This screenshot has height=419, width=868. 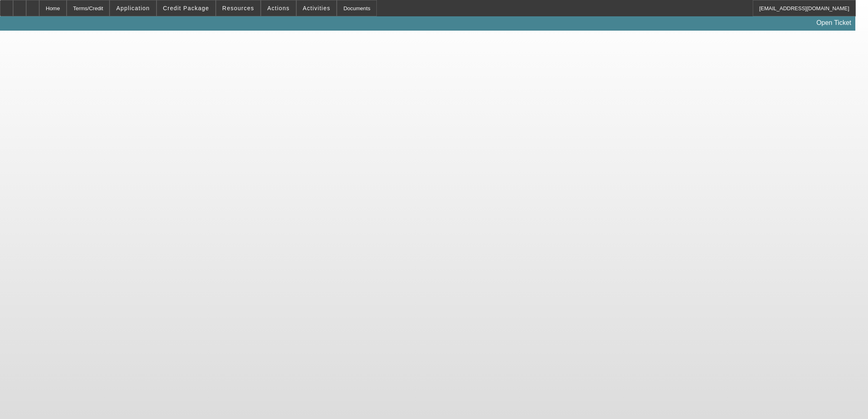 What do you see at coordinates (317, 8) in the screenshot?
I see `span: Activities` at bounding box center [317, 8].